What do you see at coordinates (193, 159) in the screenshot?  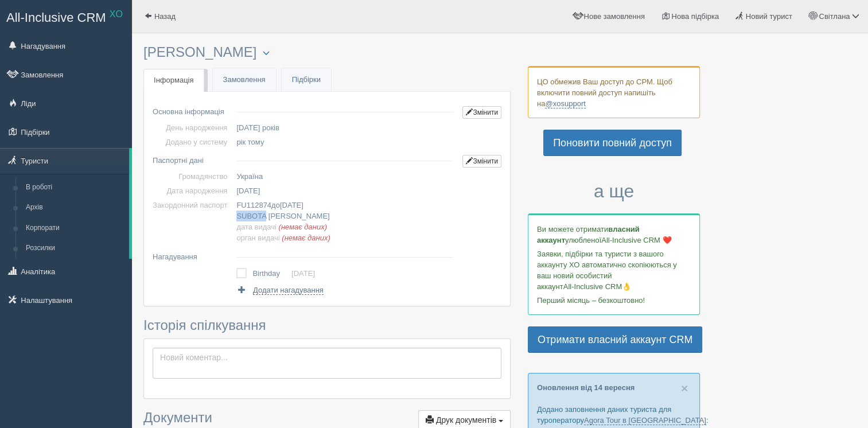 I see `td: Паспортні дані` at bounding box center [193, 159].